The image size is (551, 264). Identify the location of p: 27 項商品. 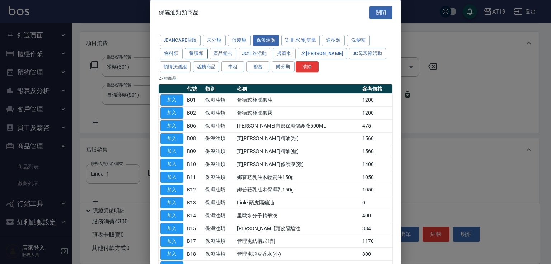
(275, 78).